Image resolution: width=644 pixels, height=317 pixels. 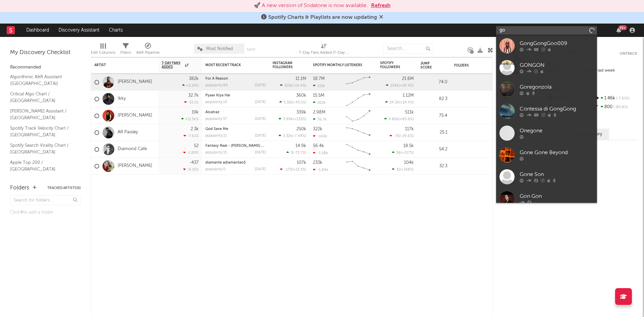 I want to click on div: Filters, so click(x=126, y=50).